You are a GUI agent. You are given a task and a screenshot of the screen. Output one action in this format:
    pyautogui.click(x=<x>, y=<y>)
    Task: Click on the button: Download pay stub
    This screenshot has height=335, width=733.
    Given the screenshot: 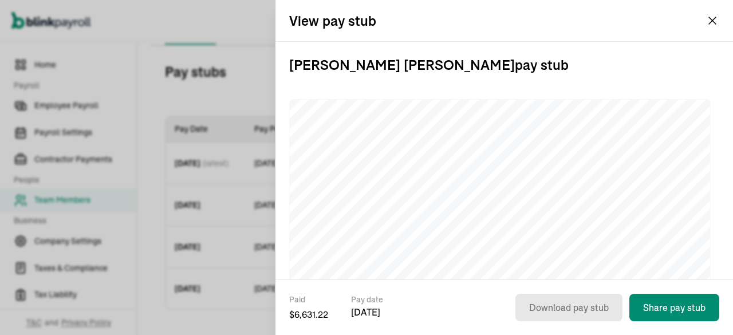 What is the action you would take?
    pyautogui.click(x=569, y=307)
    